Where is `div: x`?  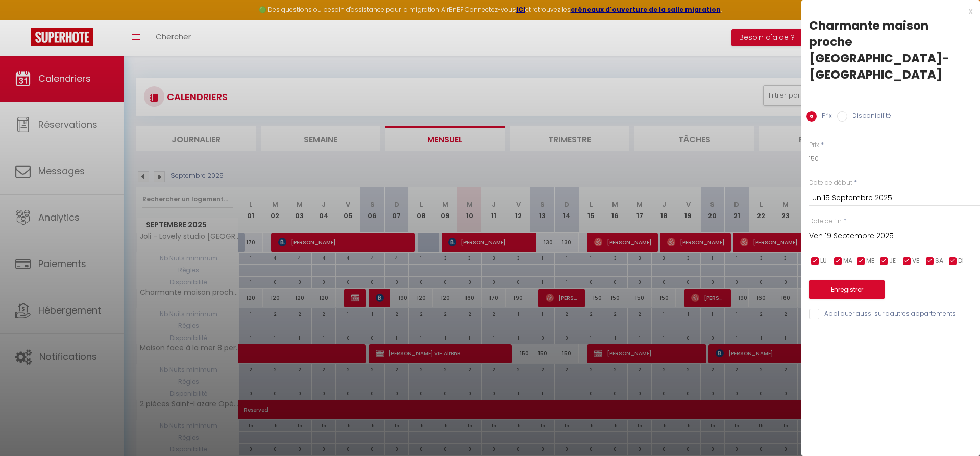
div: x is located at coordinates (887, 12).